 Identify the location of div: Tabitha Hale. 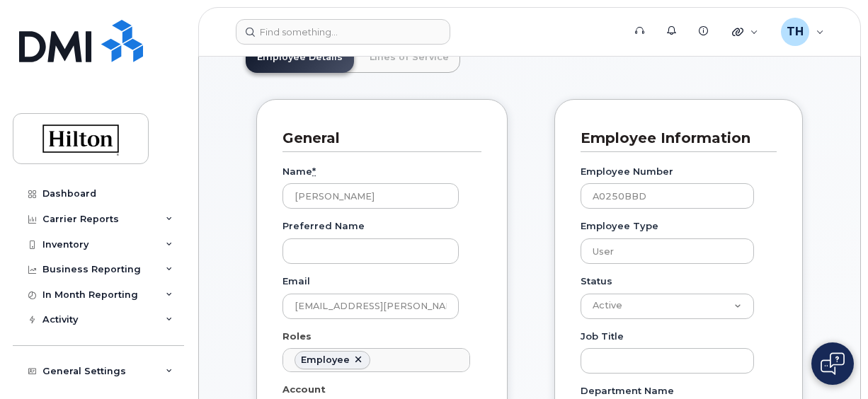
(802, 32).